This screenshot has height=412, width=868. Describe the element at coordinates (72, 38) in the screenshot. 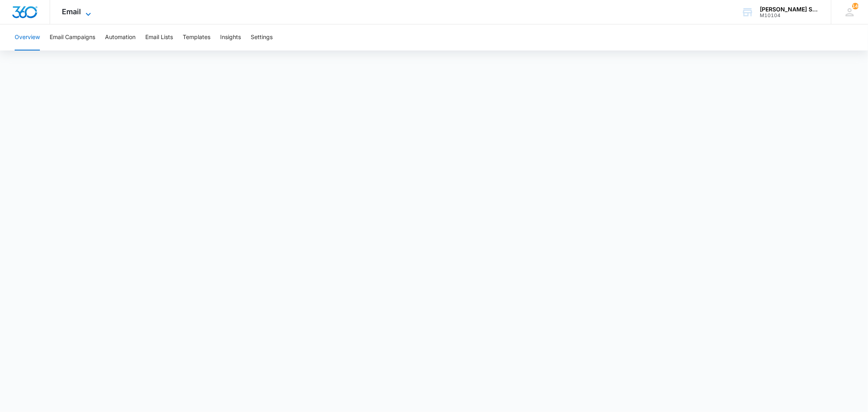

I see `button: Email Campaigns` at that location.